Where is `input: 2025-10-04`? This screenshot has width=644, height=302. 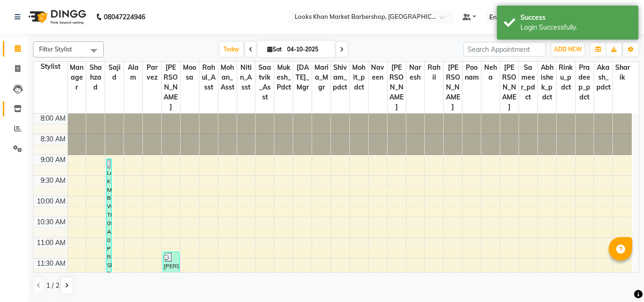 input: 2025-10-04 is located at coordinates (308, 50).